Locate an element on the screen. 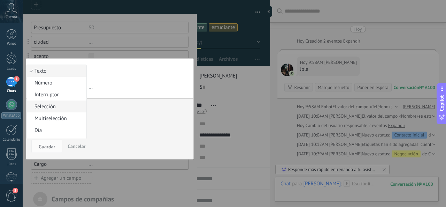 This screenshot has width=446, height=207. span: Selección is located at coordinates (55, 106).